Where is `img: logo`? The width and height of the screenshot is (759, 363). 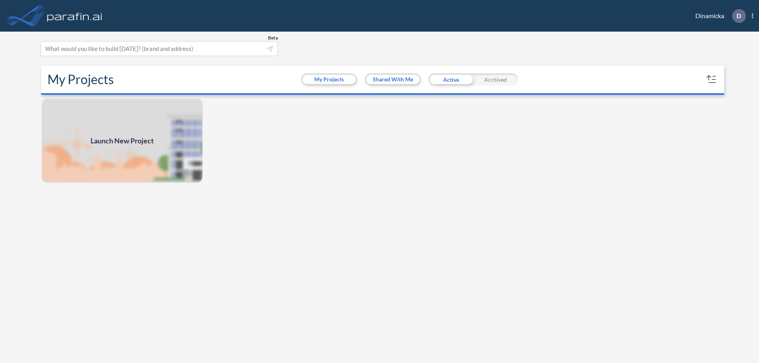
img: logo is located at coordinates (75, 16).